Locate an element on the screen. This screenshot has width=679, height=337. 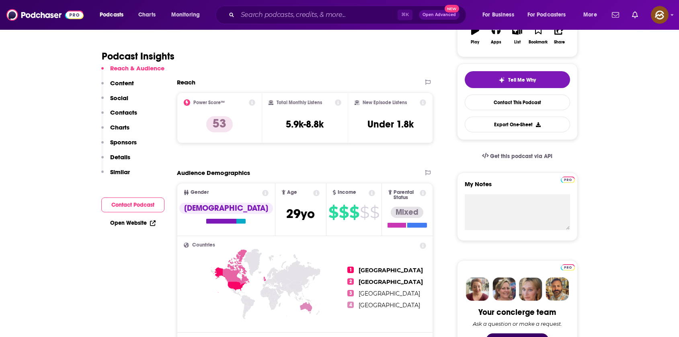
span: Countries is located at coordinates (203, 245).